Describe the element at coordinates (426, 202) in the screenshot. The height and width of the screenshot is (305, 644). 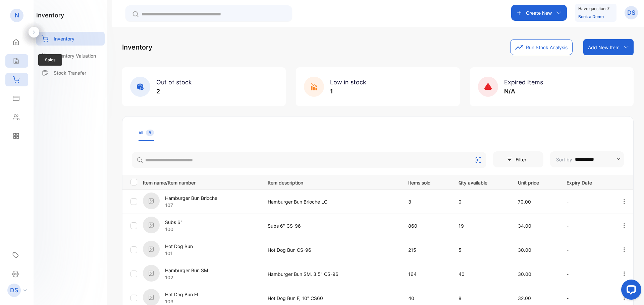
I see `p: 3` at that location.